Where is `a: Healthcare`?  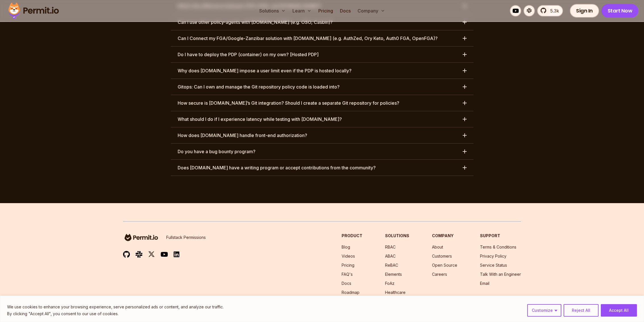 a: Healthcare is located at coordinates (395, 293).